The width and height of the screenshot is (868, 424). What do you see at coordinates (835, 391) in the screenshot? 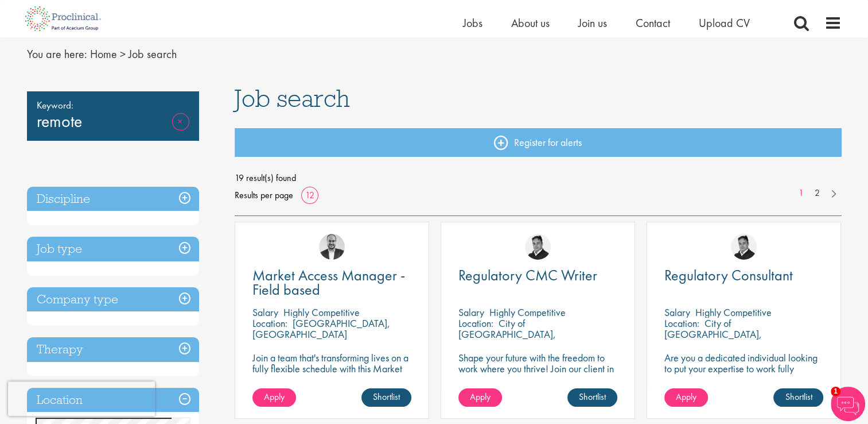
I see `span: 1` at bounding box center [835, 391].